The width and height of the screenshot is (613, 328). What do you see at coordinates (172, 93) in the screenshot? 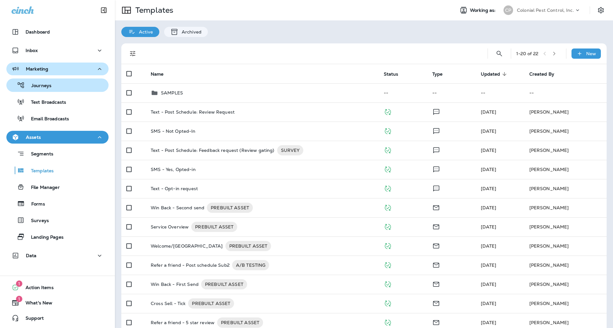
I see `p: SAMPLES` at bounding box center [172, 93].